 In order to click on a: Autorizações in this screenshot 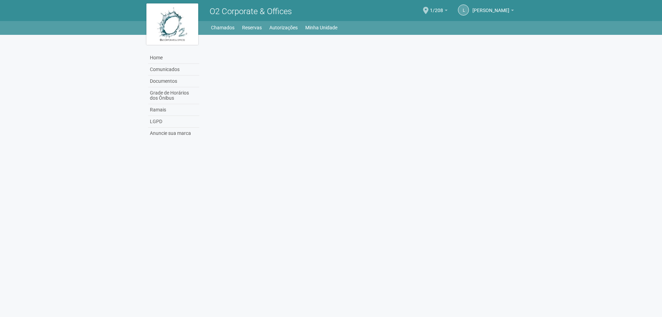, I will do `click(283, 28)`.